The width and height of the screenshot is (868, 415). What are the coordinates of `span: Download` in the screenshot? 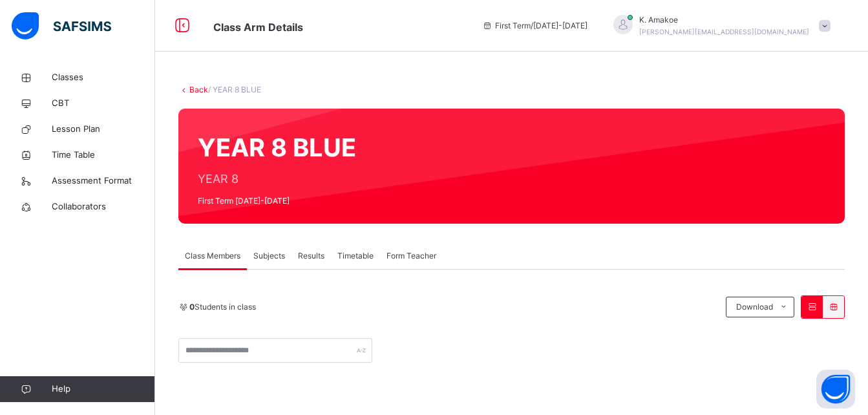 It's located at (755, 307).